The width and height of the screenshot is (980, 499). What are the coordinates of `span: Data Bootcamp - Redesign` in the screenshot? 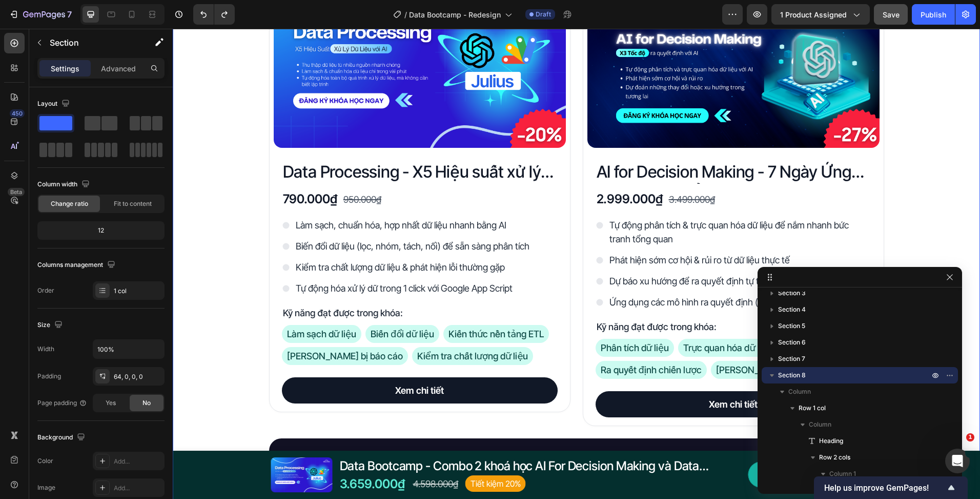 It's located at (455, 15).